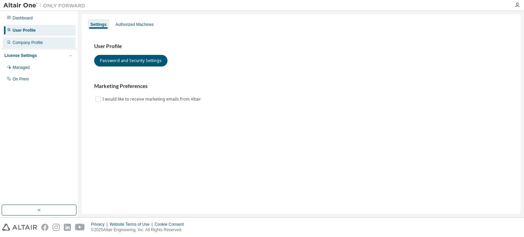  Describe the element at coordinates (67, 227) in the screenshot. I see `img: linkedin.svg` at that location.